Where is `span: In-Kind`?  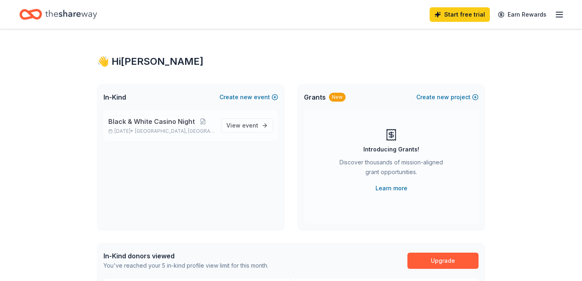 span: In-Kind is located at coordinates (115, 97).